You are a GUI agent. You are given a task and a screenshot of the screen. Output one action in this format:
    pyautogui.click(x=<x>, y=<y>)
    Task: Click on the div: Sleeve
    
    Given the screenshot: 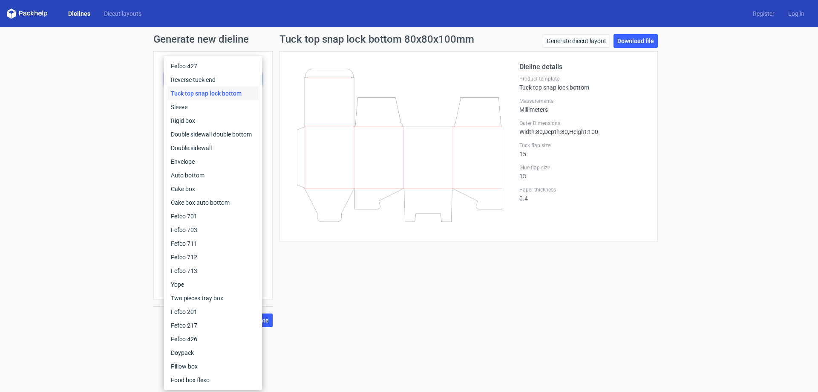 What is the action you would take?
    pyautogui.click(x=213, y=107)
    